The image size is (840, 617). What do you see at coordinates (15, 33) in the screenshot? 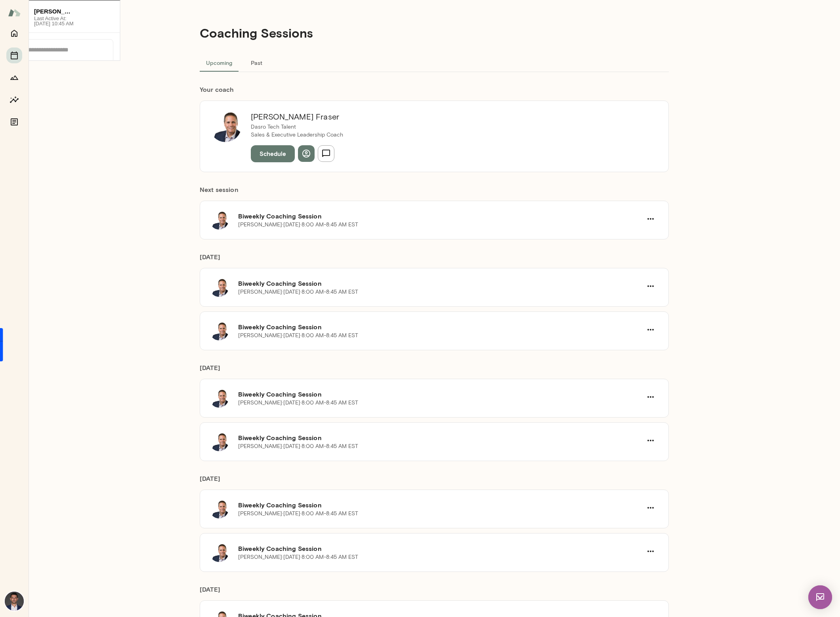
I see `button: Home` at bounding box center [15, 33].